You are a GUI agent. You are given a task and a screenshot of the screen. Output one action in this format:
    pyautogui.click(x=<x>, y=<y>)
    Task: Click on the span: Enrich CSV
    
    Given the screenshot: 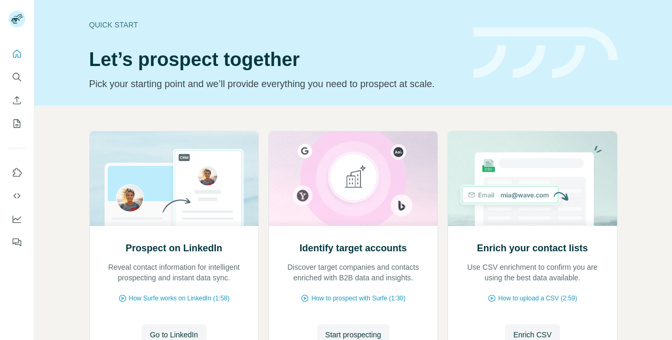 What is the action you would take?
    pyautogui.click(x=532, y=335)
    